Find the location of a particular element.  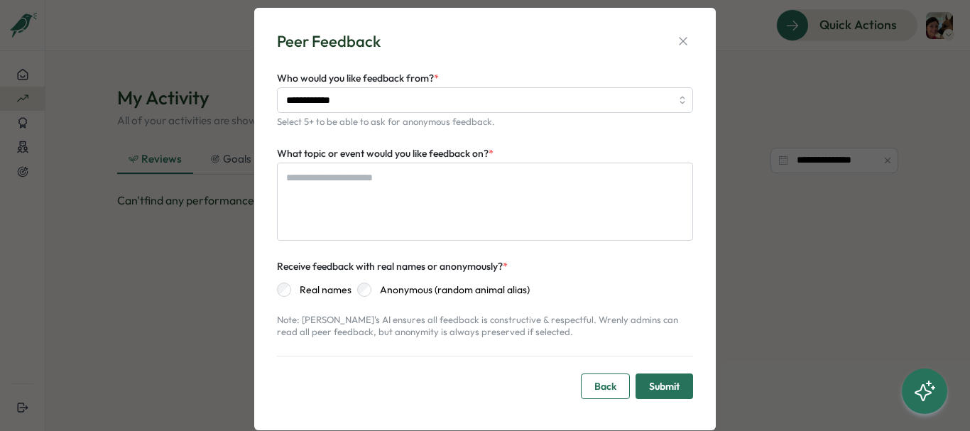

button: Submit is located at coordinates (664, 386).